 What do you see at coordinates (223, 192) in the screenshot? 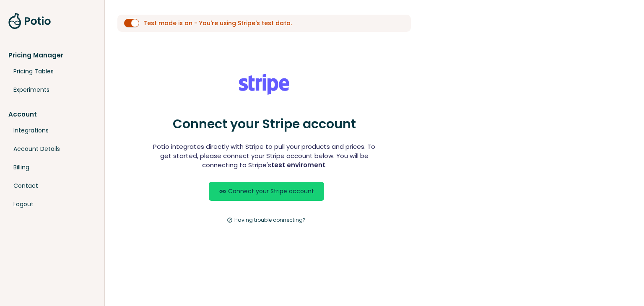
I see `span: link` at bounding box center [223, 192].